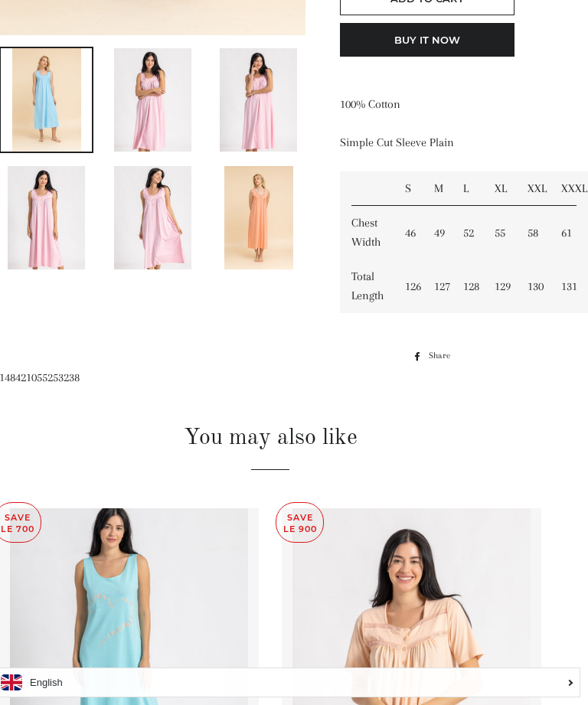  Describe the element at coordinates (466, 188) in the screenshot. I see `td: L` at that location.